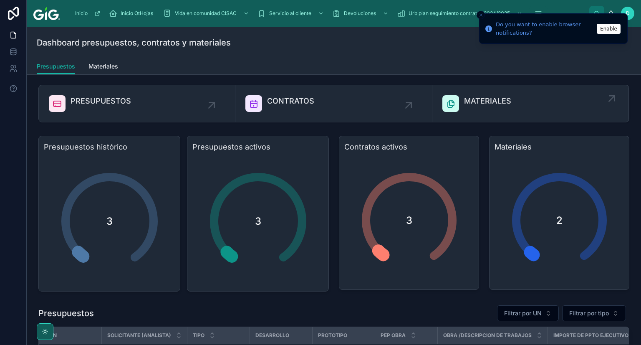 Image resolution: width=641 pixels, height=345 pixels. What do you see at coordinates (137, 13) in the screenshot?
I see `span: Inicio OtHojas` at bounding box center [137, 13].